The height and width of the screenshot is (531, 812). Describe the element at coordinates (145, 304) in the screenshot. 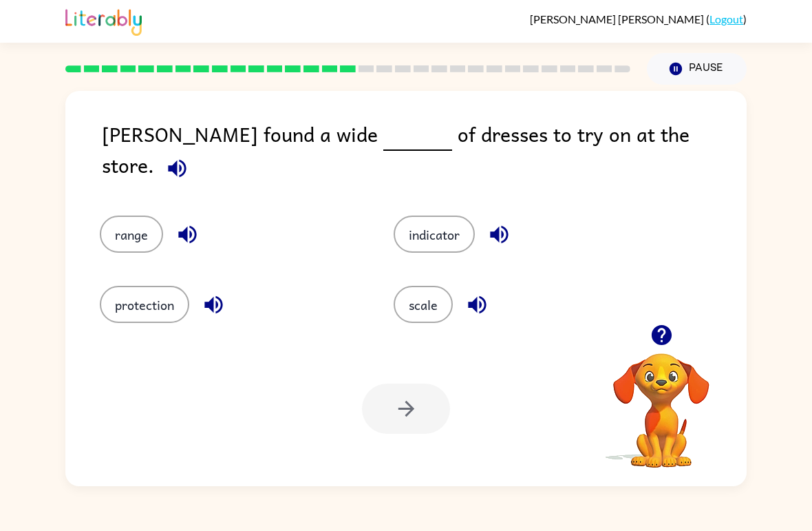

I see `button: protection` at that location.